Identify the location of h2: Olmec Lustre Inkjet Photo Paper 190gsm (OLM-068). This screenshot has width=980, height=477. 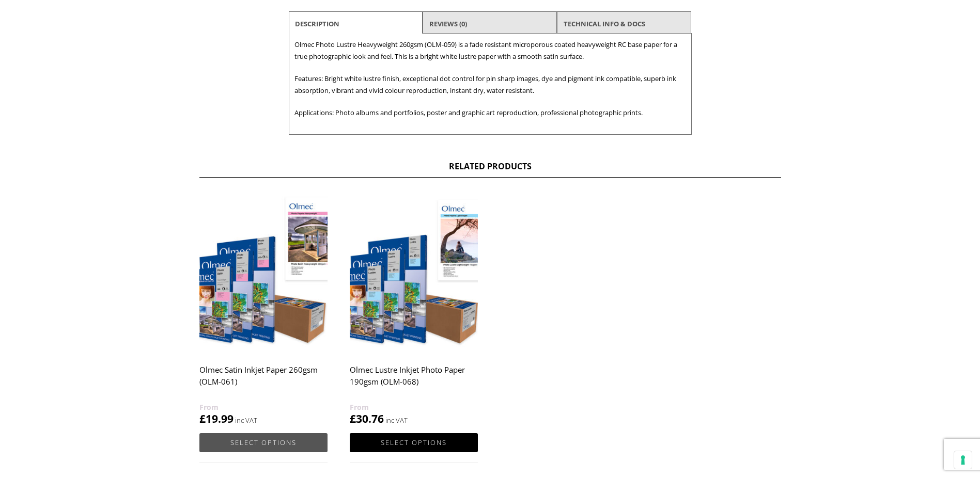
(414, 380).